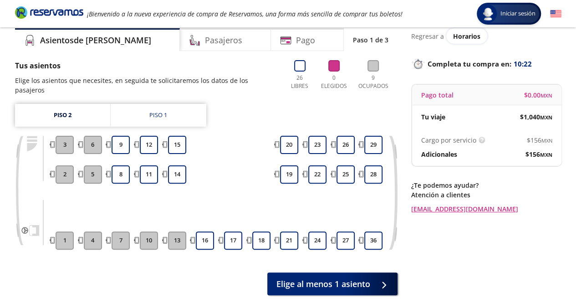 The image size is (576, 303). What do you see at coordinates (486, 36) in the screenshot?
I see `div: Regresar a ver horarios` at bounding box center [486, 36].